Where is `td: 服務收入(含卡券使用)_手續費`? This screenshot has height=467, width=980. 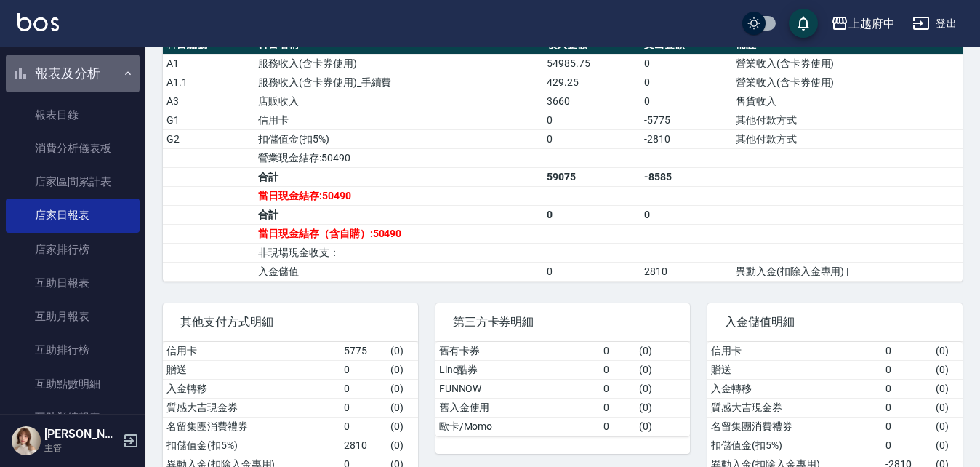
td: 服務收入(含卡券使用)_手續費 is located at coordinates (398, 83).